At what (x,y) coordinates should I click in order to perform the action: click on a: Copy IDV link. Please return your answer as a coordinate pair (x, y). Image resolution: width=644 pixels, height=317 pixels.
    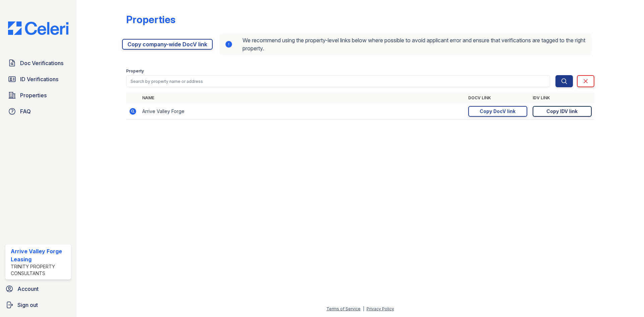
    Looking at the image, I should click on (562, 112).